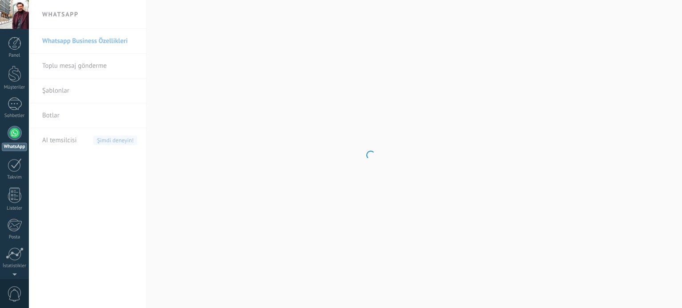 The width and height of the screenshot is (682, 308). What do you see at coordinates (15, 87) in the screenshot?
I see `div: Müşteriler` at bounding box center [15, 87].